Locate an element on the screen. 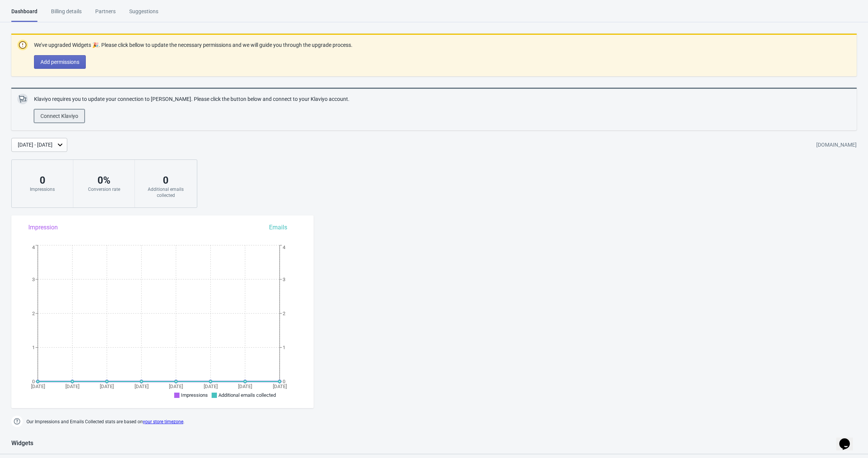 Image resolution: width=868 pixels, height=458 pixels. a: your store timezone is located at coordinates (163, 422).